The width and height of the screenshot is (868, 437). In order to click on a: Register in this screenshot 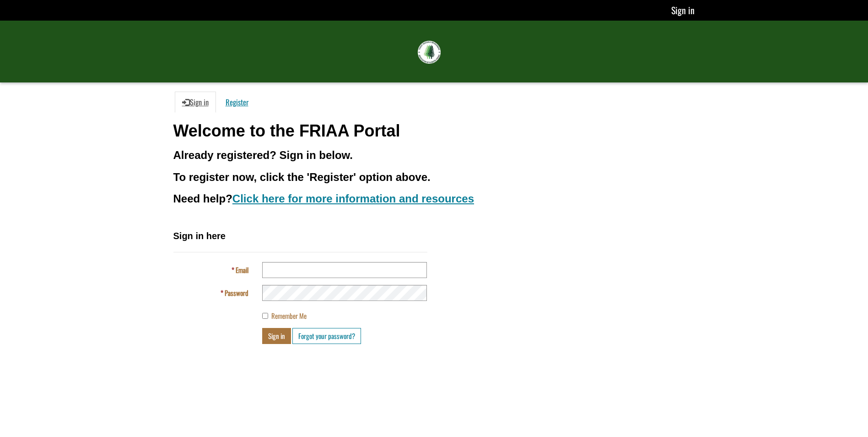, I will do `click(237, 102)`.